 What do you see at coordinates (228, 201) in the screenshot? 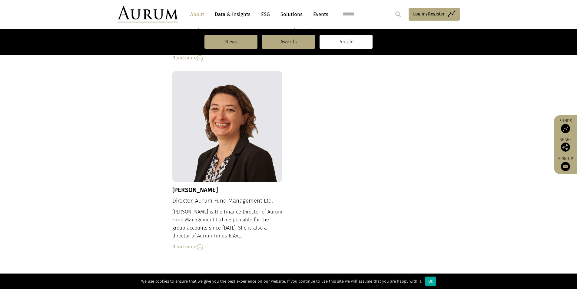
I see `h4: Director, Aurum Fund Management Ltd.` at bounding box center [228, 201].